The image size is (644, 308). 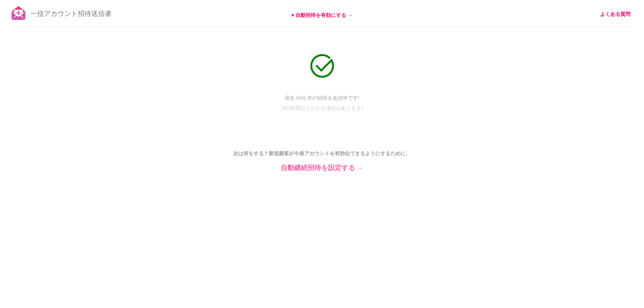 I want to click on font: 現在 6816 件の招待を送信中です!, so click(x=322, y=98).